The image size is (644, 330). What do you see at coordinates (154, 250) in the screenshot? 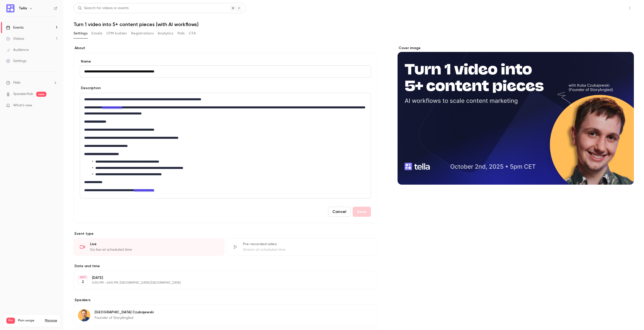
I see `div: Go live at scheduled time` at bounding box center [154, 250].